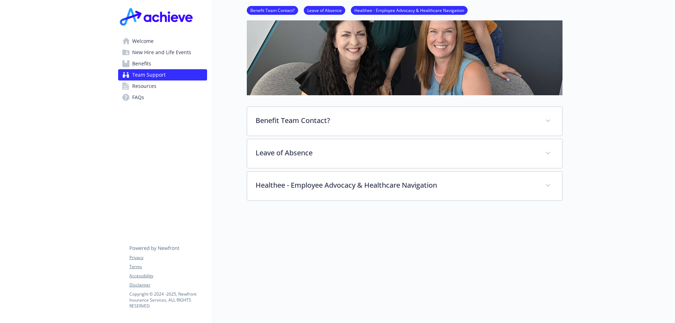 This screenshot has width=675, height=323. What do you see at coordinates (162, 64) in the screenshot?
I see `a: Benefits` at bounding box center [162, 64].